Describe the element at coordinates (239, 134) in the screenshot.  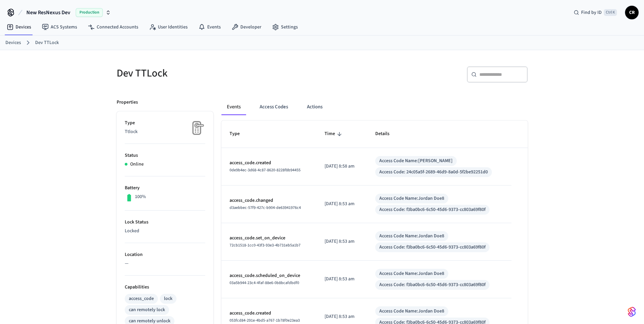
I see `span: Type` at that location.